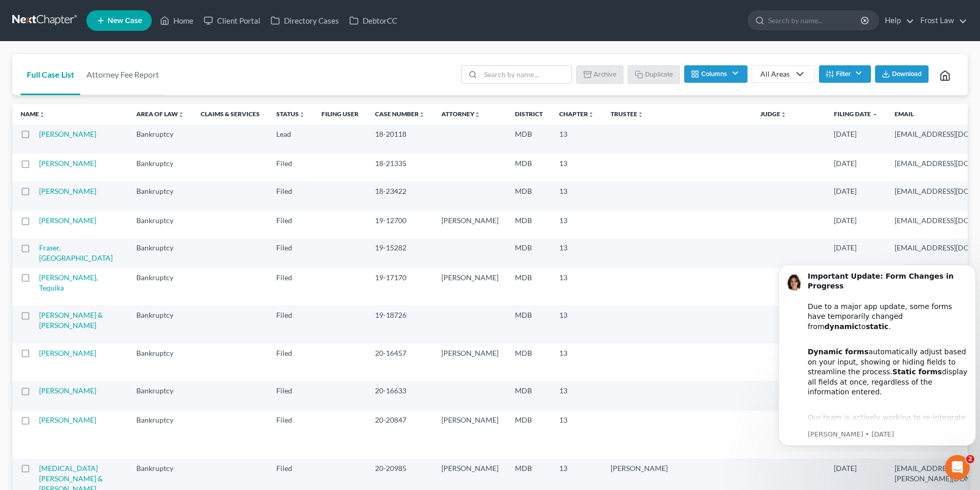  What do you see at coordinates (400, 324) in the screenshot?
I see `td: 19-18726` at bounding box center [400, 324].